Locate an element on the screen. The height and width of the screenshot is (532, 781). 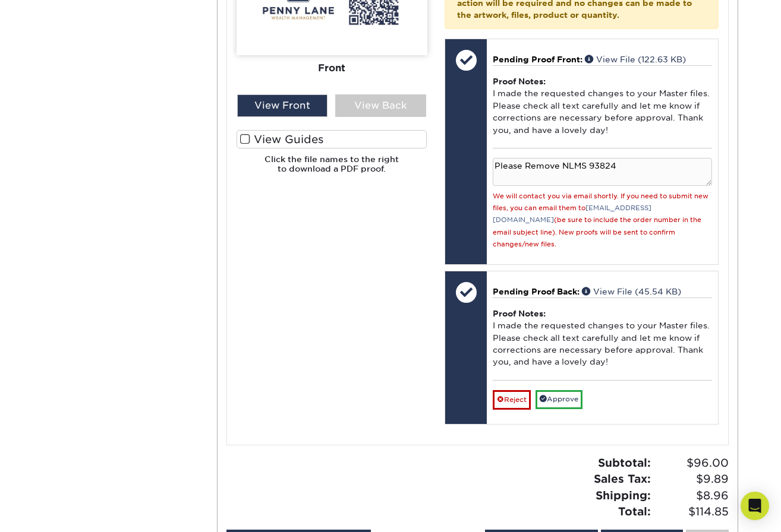
strong: Shipping: is located at coordinates (623, 495).